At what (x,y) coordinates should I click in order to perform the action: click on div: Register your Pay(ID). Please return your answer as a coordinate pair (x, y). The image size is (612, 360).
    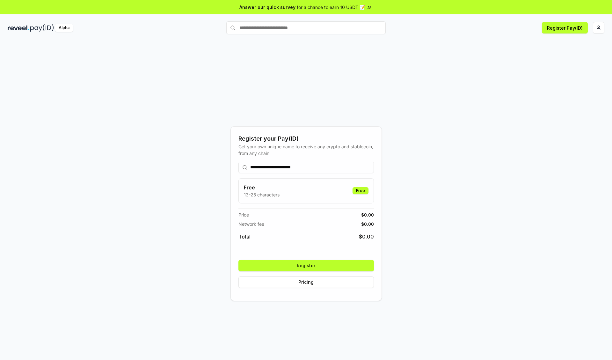
    Looking at the image, I should click on (306, 139).